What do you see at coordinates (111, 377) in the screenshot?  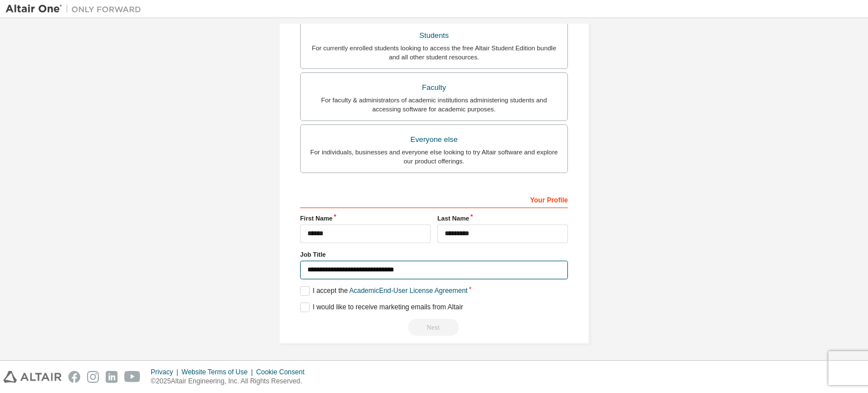 I see `img: linkedin.svg` at bounding box center [111, 377].